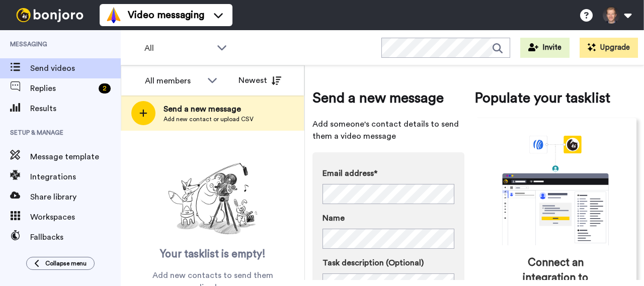 This screenshot has width=644, height=286. Describe the element at coordinates (388, 174) in the screenshot. I see `label: Email address*` at that location.